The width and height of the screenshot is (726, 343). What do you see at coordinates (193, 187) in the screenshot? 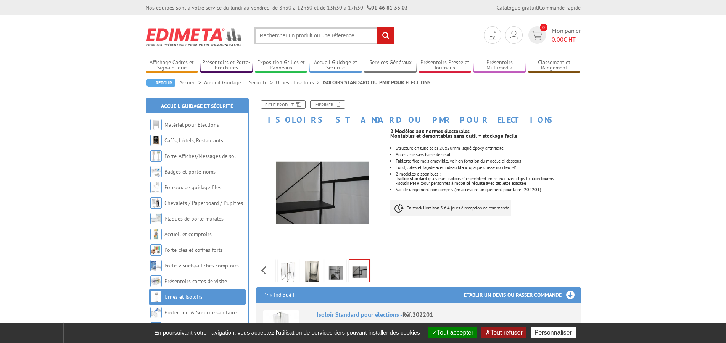
I see `a: Poteaux de guidage files` at bounding box center [193, 187].